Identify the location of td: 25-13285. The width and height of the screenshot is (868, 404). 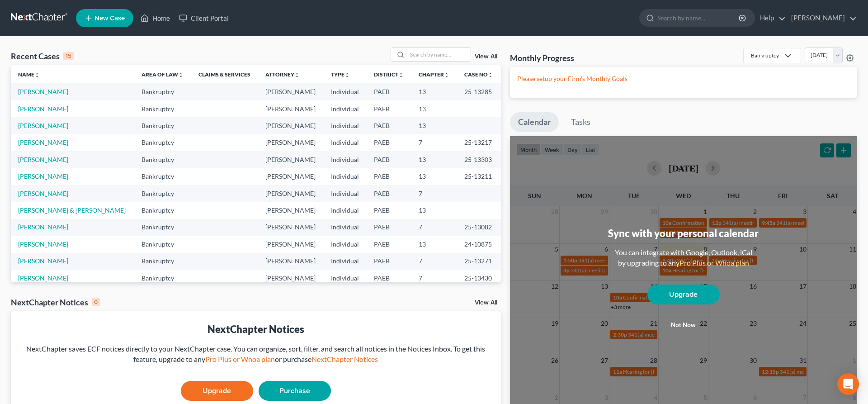
(479, 91).